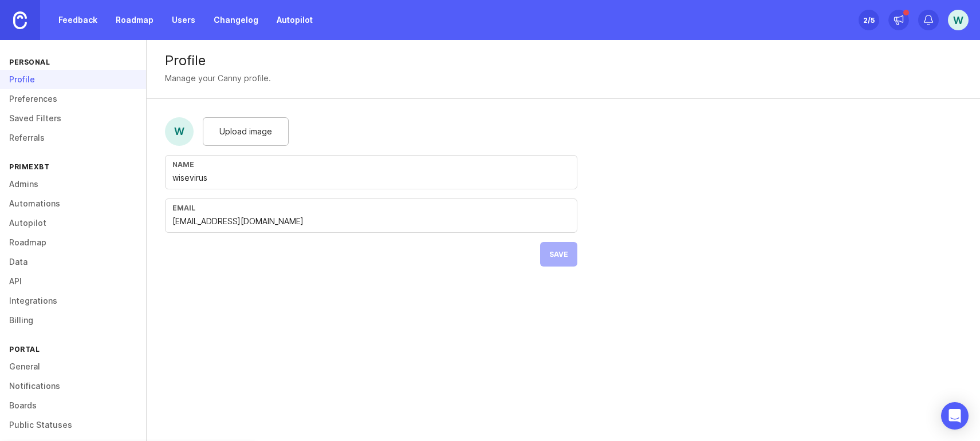 The image size is (980, 441). Describe the element at coordinates (294, 20) in the screenshot. I see `a: Autopilot` at that location.